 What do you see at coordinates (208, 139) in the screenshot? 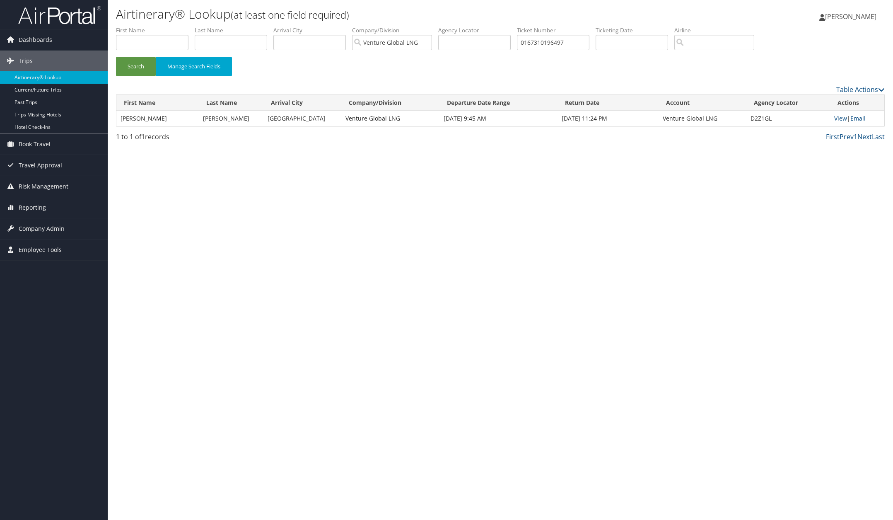
I see `div: 1 to 1 of records` at bounding box center [208, 139].